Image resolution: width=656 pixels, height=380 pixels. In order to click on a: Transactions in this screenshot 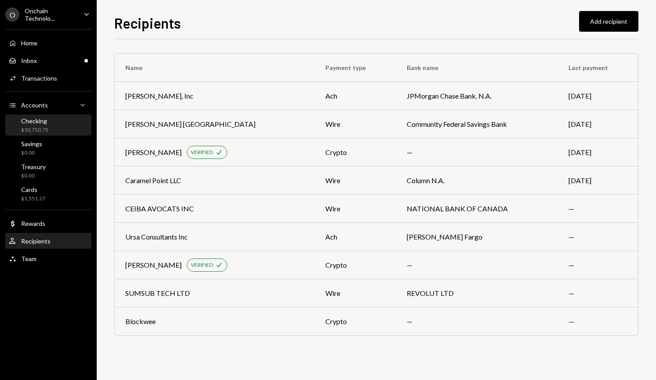, I will do `click(48, 78)`.